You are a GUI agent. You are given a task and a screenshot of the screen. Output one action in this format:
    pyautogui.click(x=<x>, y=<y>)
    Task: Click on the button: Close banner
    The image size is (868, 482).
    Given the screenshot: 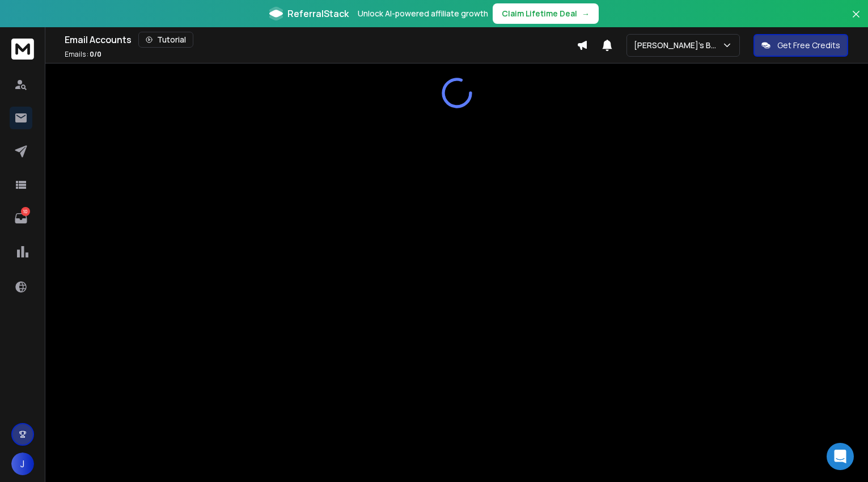 What is the action you would take?
    pyautogui.click(x=856, y=21)
    